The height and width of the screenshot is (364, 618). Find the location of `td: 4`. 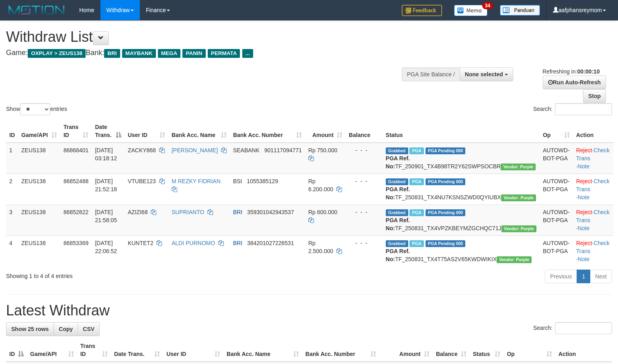

td: 4 is located at coordinates (12, 251).